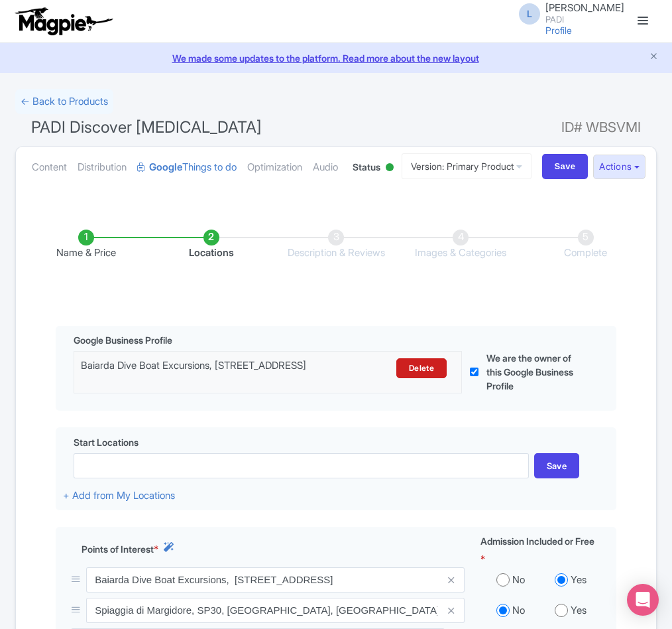 This screenshot has height=629, width=672. What do you see at coordinates (654, 57) in the screenshot?
I see `button: Close announcement` at bounding box center [654, 57].